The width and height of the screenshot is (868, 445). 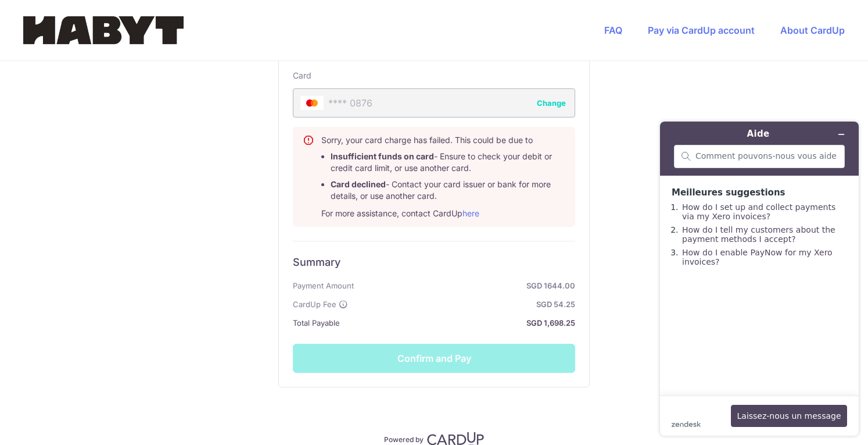 What do you see at coordinates (443, 177) in the screenshot?
I see `div: Sorry, your card charge has failed. This could be due to For more assistance, contact CardUp` at bounding box center [443, 177].